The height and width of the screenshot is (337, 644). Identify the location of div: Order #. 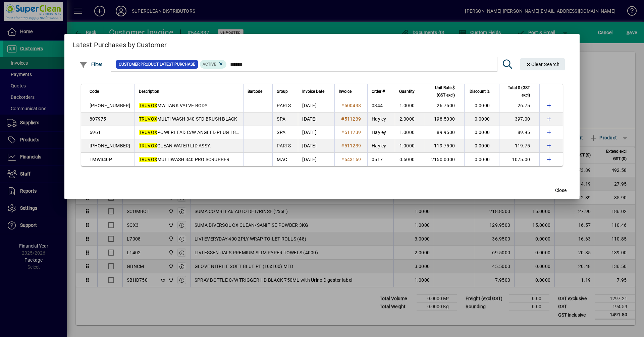
(380, 91).